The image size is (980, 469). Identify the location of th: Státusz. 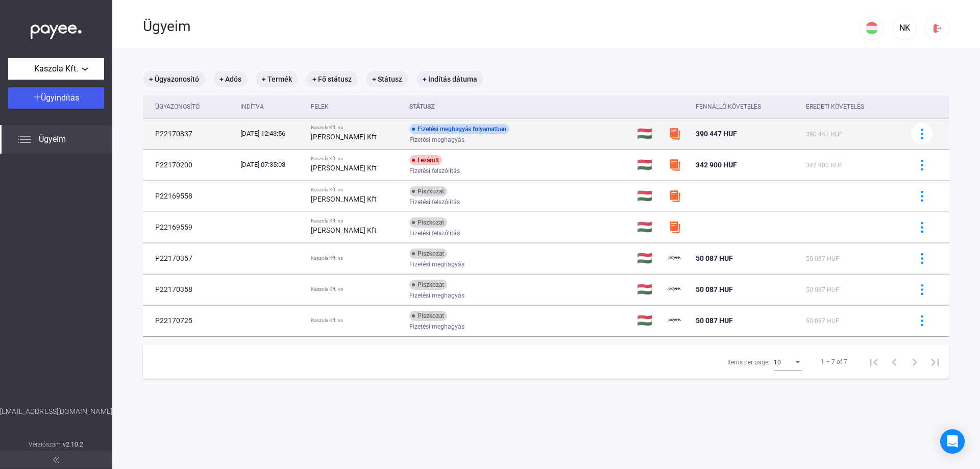
(519, 107).